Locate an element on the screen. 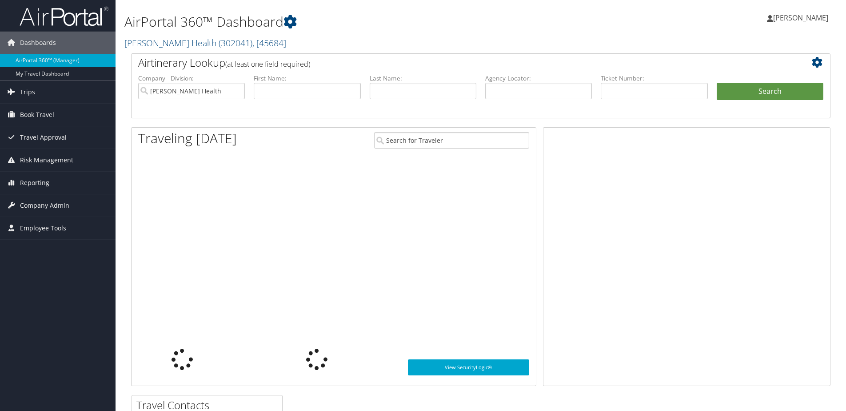 The height and width of the screenshot is (411, 846). label: First Name: is located at coordinates (307, 78).